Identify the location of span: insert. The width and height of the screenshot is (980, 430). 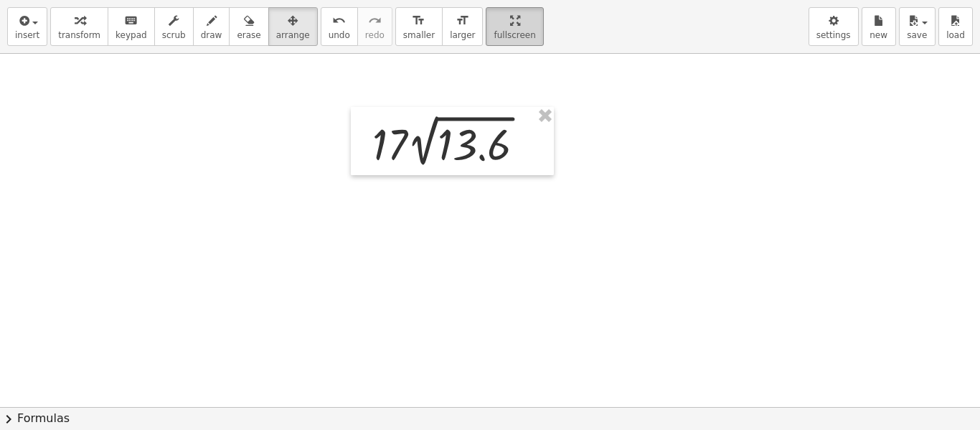
(28, 35).